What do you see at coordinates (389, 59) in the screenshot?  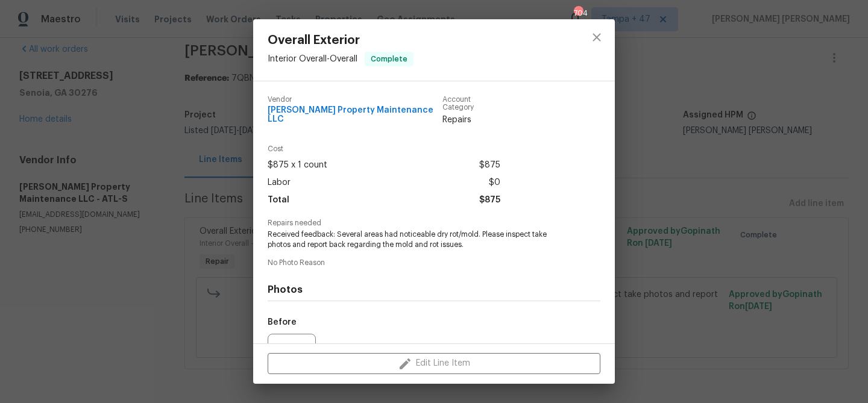 I see `span: Complete` at bounding box center [389, 59].